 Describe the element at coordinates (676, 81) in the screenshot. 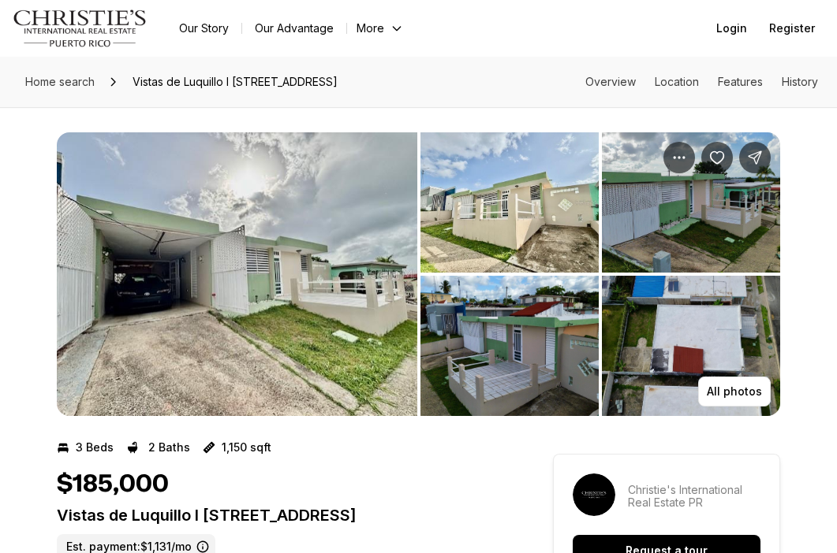

I see `a: Skip to: Location` at that location.